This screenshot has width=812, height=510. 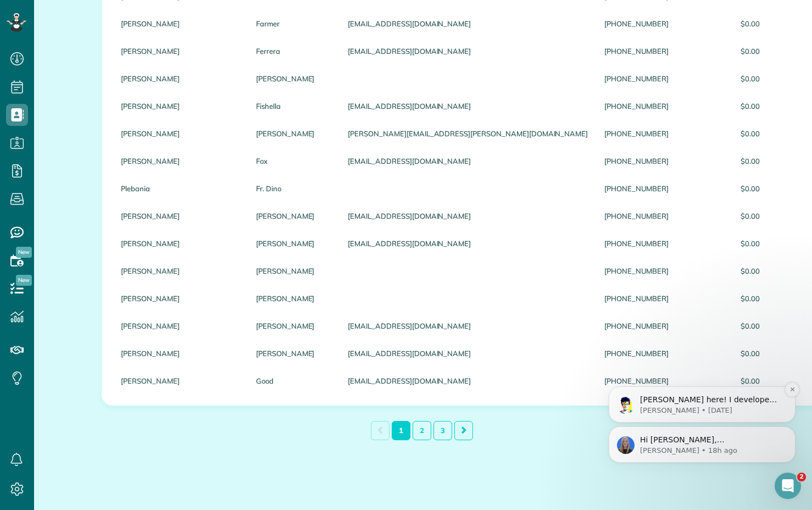 What do you see at coordinates (33, 88) in the screenshot?
I see `img: Profile image for Alexandre` at bounding box center [33, 88].